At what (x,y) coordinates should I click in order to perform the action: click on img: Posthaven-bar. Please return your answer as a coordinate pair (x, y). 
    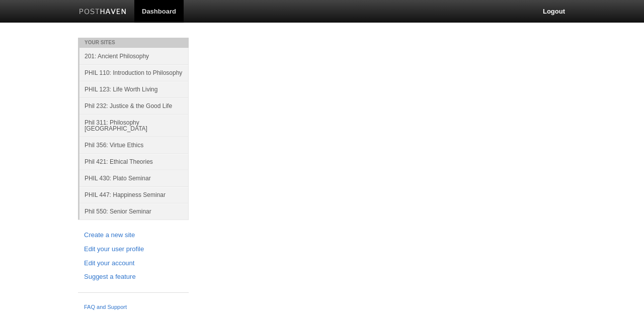
    Looking at the image, I should click on (102, 12).